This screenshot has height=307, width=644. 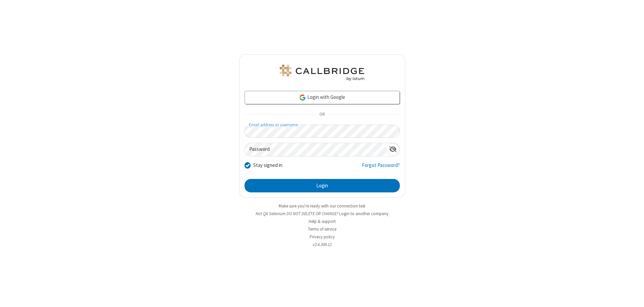 What do you see at coordinates (322, 206) in the screenshot?
I see `a: Make sure you're ready with our connection test` at bounding box center [322, 206].